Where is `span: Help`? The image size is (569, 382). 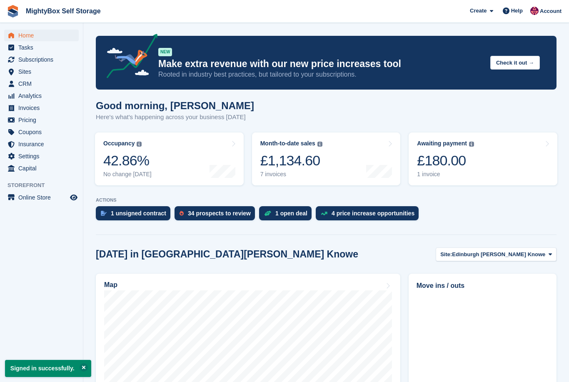
span: Help is located at coordinates (517, 11).